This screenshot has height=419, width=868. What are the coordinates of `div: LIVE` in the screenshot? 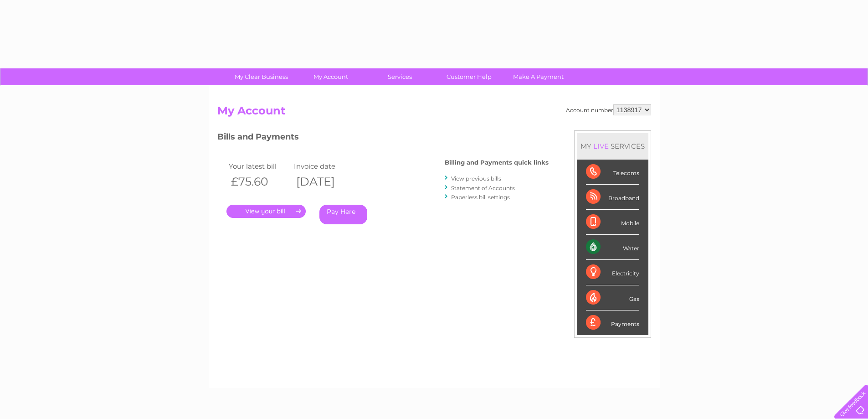 It's located at (601, 146).